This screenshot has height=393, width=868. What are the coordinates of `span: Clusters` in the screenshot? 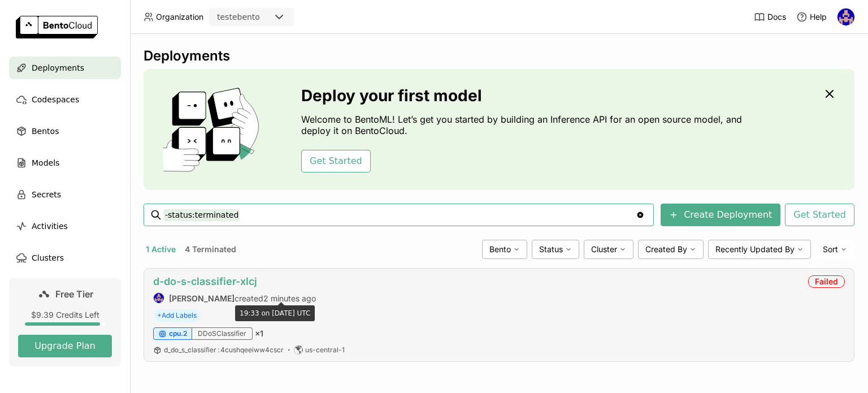 It's located at (48, 258).